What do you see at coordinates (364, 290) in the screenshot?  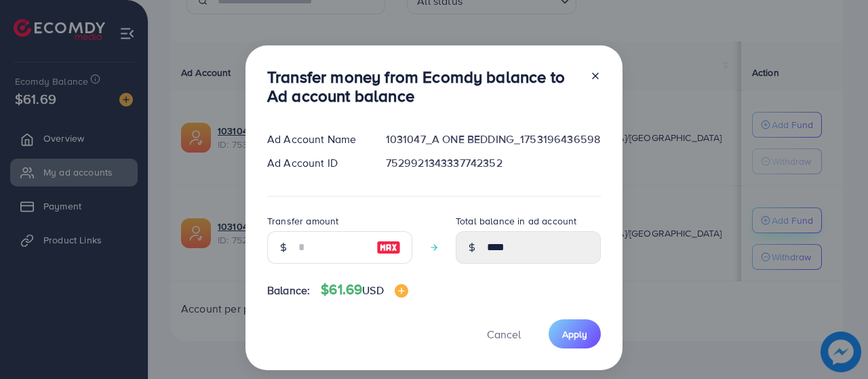 I see `h4: $61.69` at bounding box center [364, 290].